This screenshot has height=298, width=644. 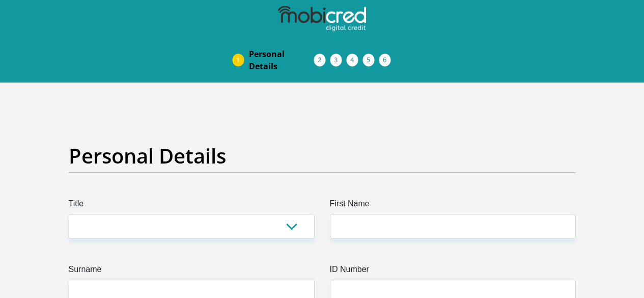 I want to click on img: mobicred logo, so click(x=322, y=19).